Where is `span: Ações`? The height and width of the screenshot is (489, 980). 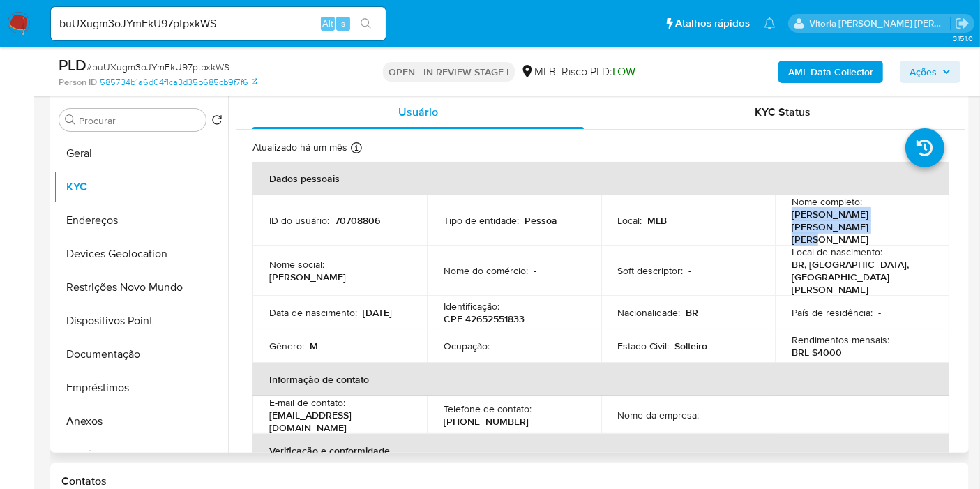 span: Ações is located at coordinates (923, 72).